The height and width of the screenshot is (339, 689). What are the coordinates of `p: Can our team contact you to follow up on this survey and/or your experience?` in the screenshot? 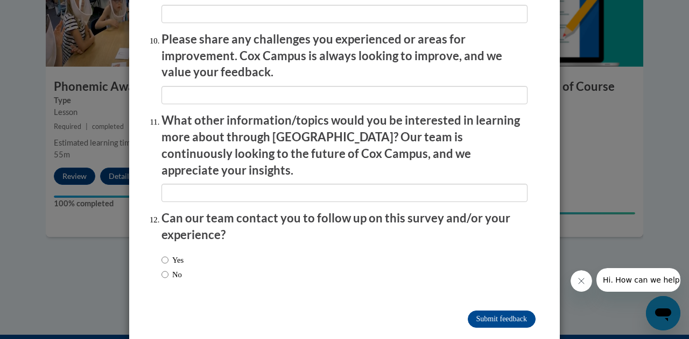 It's located at (344, 227).